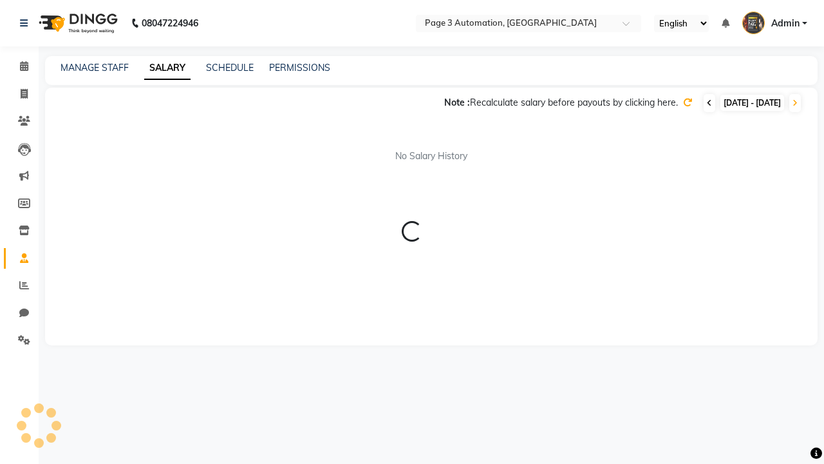  What do you see at coordinates (753, 23) in the screenshot?
I see `img: Admin` at bounding box center [753, 23].